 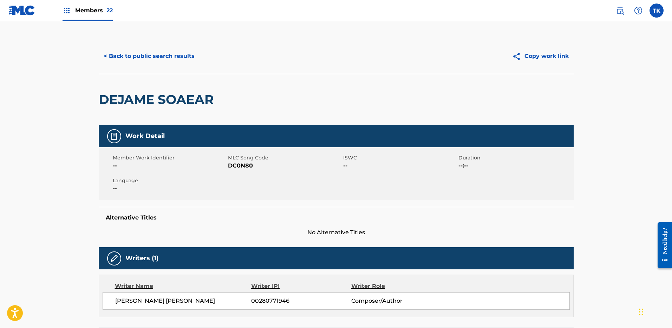 What do you see at coordinates (110, 10) in the screenshot?
I see `span: 22` at bounding box center [110, 10].